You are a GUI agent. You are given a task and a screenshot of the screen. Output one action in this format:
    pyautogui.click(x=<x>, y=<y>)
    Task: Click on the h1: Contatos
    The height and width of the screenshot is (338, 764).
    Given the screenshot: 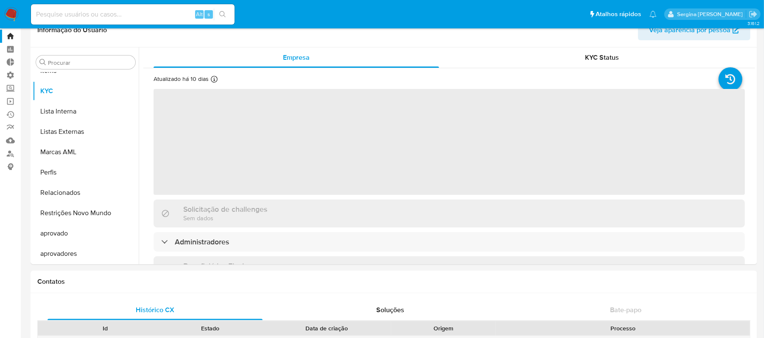 What is the action you would take?
    pyautogui.click(x=394, y=282)
    